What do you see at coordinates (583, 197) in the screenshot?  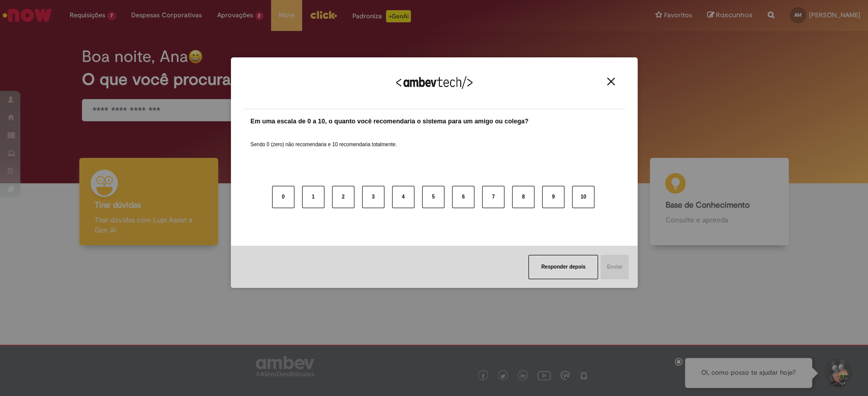 I see `button: 10` at bounding box center [583, 197].